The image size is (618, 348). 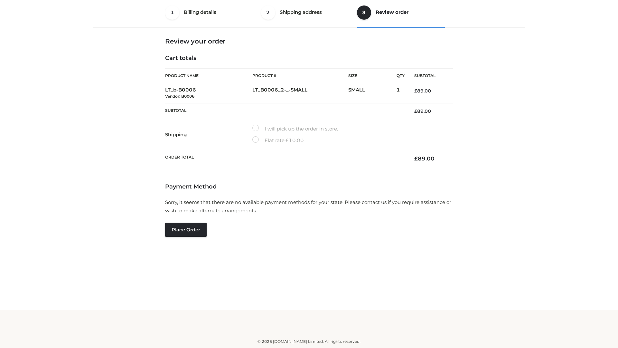 I want to click on th: Order Total, so click(x=285, y=158).